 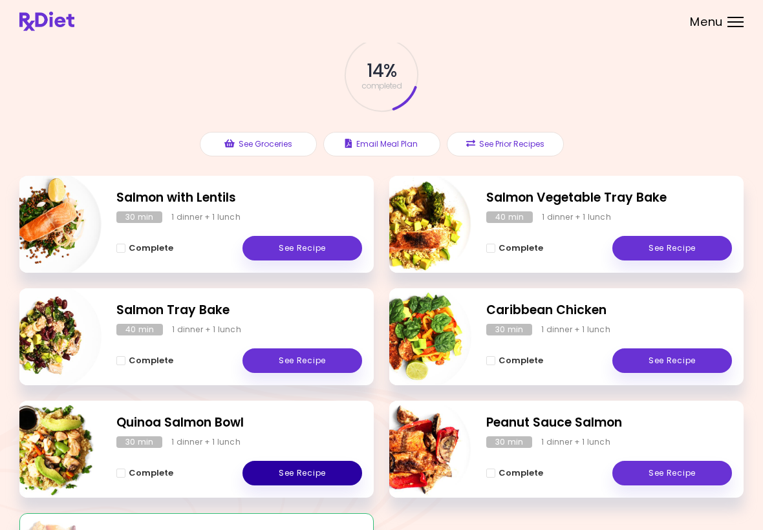 I want to click on button: Complete - Quinoa Salmon Bowl, so click(x=145, y=473).